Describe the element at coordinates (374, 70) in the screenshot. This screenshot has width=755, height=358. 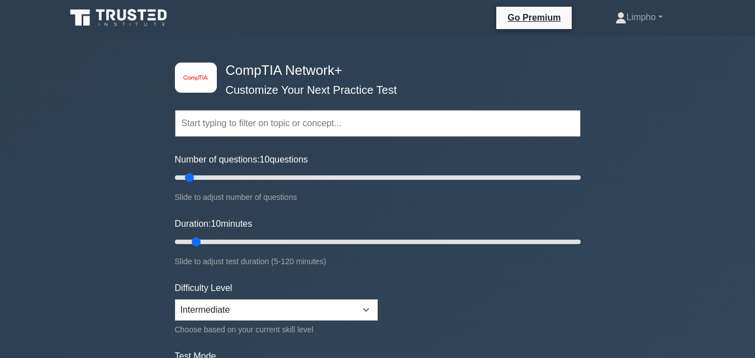
I see `h4: CompTIA Network+` at that location.